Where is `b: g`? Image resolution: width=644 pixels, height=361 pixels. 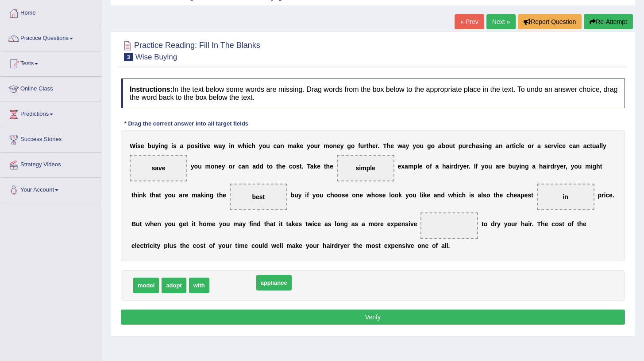 b: g is located at coordinates (349, 146).